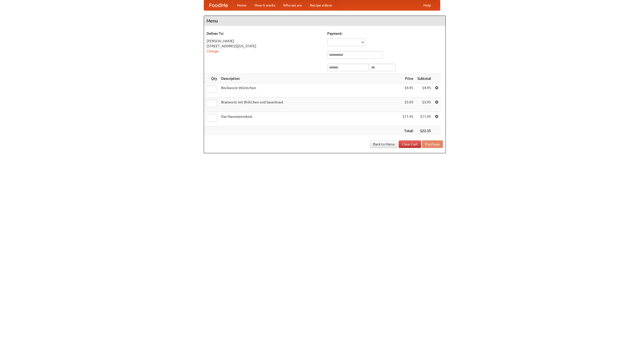 This screenshot has height=356, width=644. I want to click on a: Change, so click(213, 51).